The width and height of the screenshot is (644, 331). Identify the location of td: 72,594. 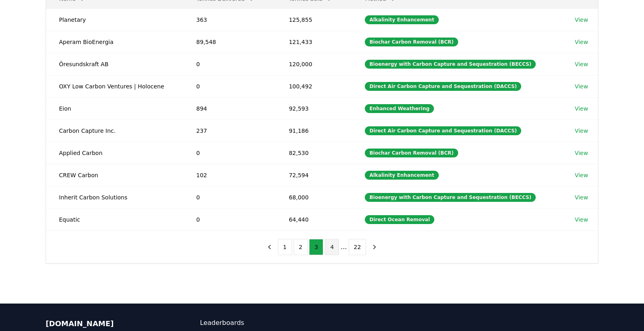
(314, 175).